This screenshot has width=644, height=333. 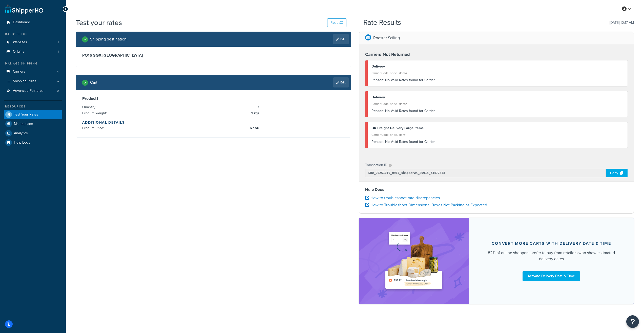 What do you see at coordinates (337, 23) in the screenshot?
I see `button: Reset` at bounding box center [337, 23].